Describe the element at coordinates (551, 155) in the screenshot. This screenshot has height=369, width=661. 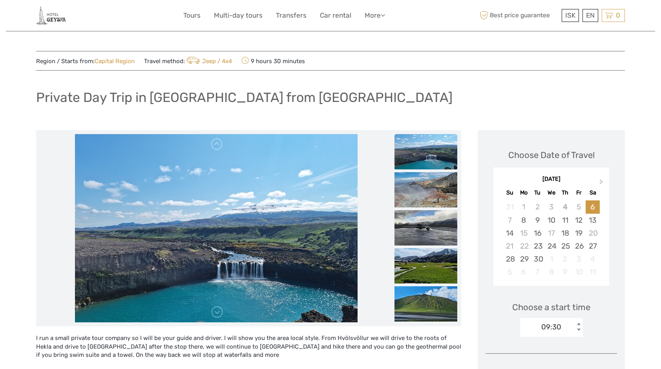
I see `div: Choose Date of Travel` at that location.